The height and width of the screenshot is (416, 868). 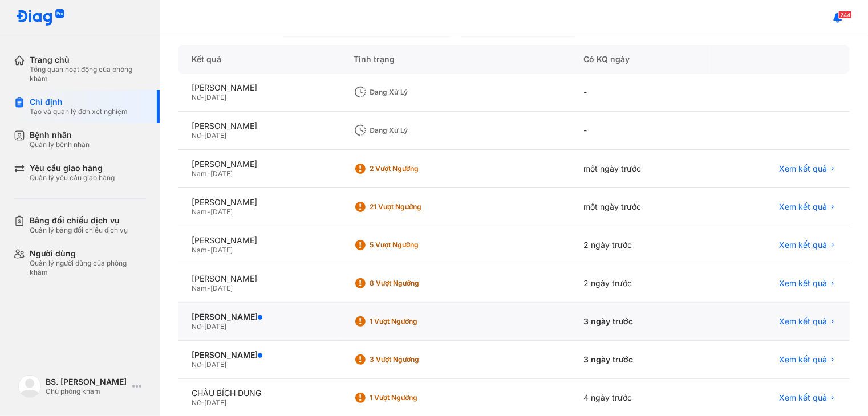 What do you see at coordinates (72, 178) in the screenshot?
I see `div: Quản lý yêu cầu giao hàng` at bounding box center [72, 178].